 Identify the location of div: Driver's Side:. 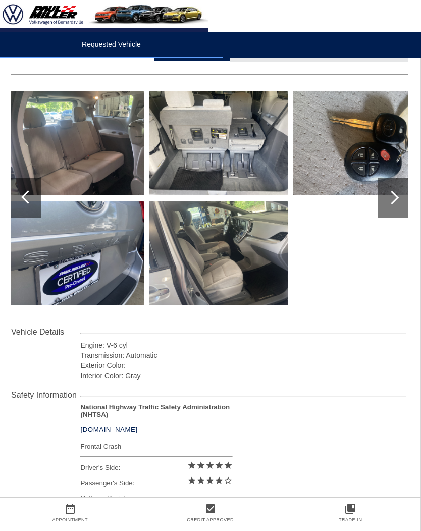
(156, 468).